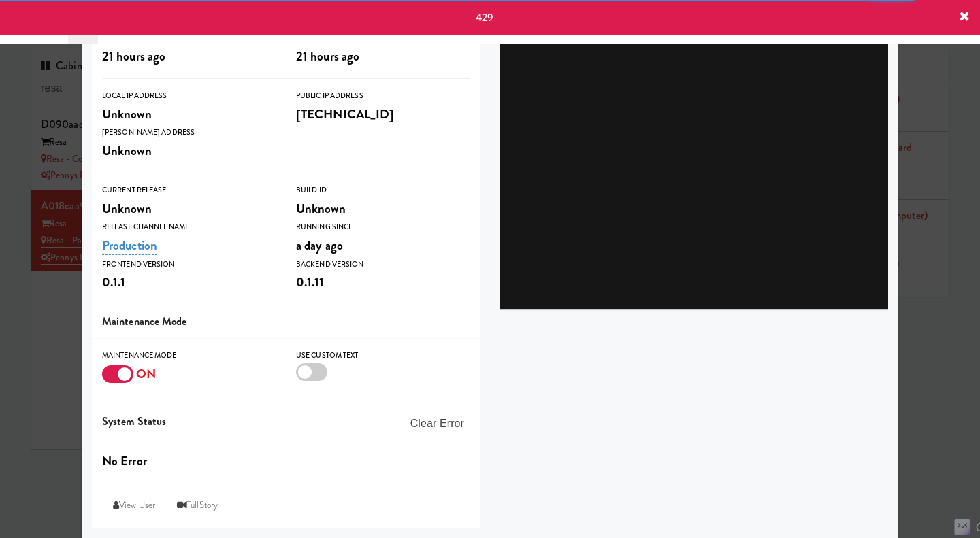 This screenshot has width=980, height=538. I want to click on div: Public IP Address, so click(383, 96).